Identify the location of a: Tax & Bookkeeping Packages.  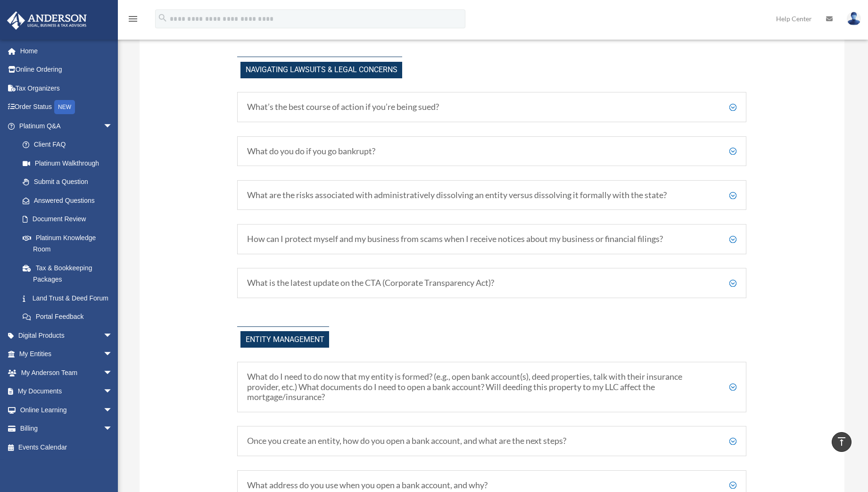
(70, 274).